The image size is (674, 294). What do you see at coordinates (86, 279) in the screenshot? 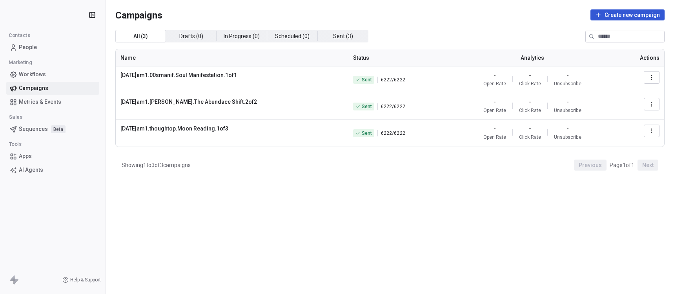
I see `span: Help & Support` at bounding box center [86, 279].